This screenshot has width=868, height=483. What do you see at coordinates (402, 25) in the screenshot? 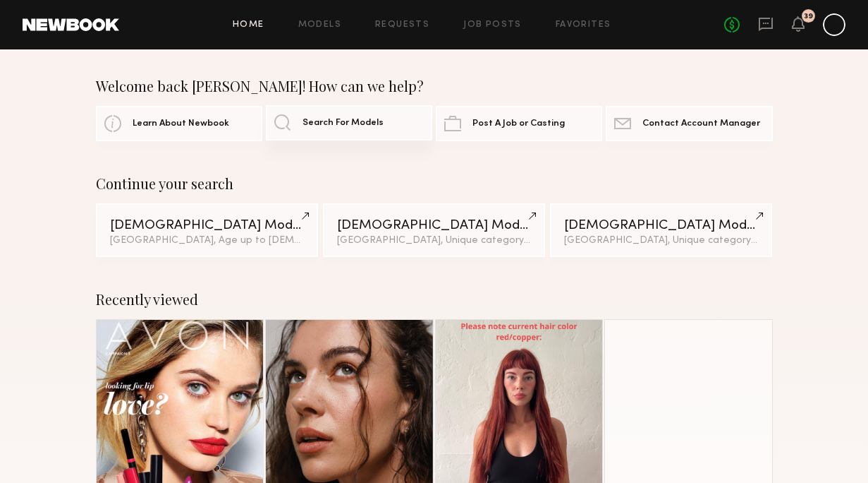
I see `a: Requests` at bounding box center [402, 25].